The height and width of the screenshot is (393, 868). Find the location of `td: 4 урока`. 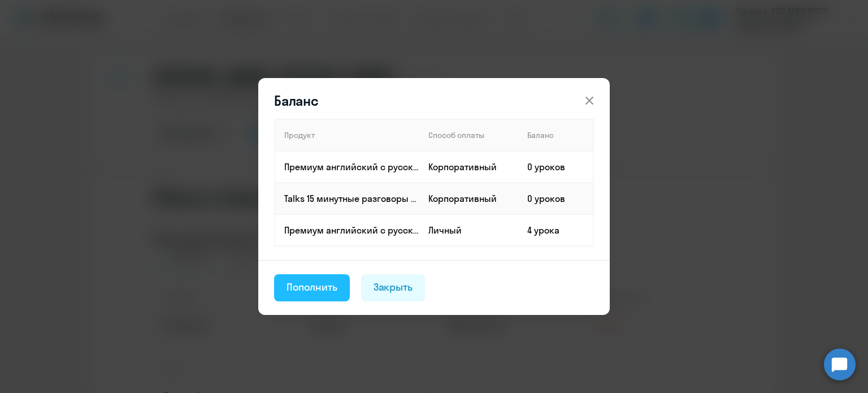

td: 4 урока is located at coordinates (556, 230).